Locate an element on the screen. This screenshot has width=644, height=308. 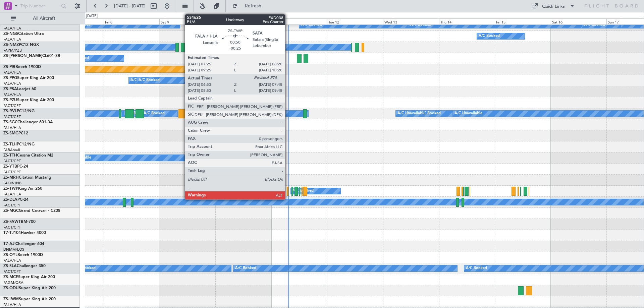
a: FAGM/QRA is located at coordinates (13, 283).